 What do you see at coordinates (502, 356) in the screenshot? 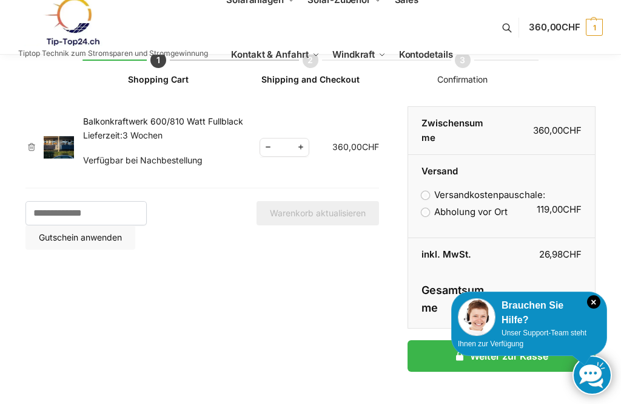
I see `a: Weiter zur Kasse` at bounding box center [502, 356].